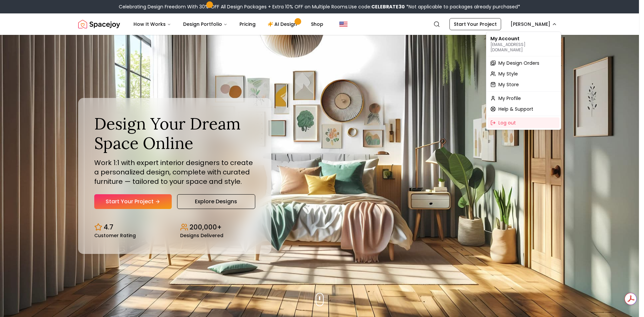  What do you see at coordinates (509, 98) in the screenshot?
I see `span: My Profile` at bounding box center [509, 98].